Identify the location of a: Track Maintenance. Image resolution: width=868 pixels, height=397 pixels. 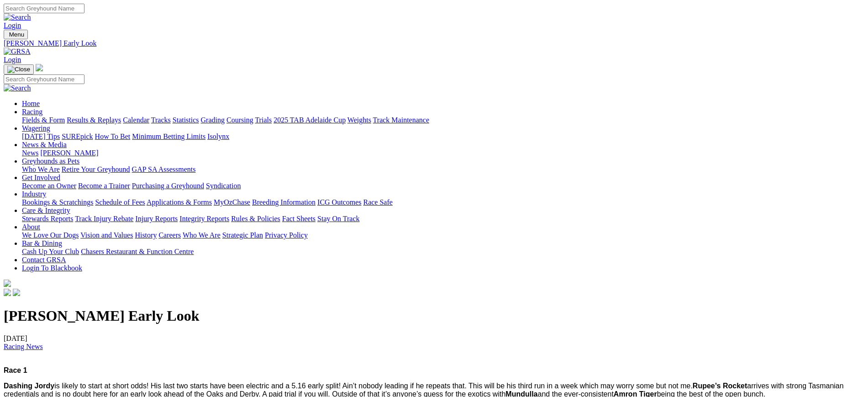
(401, 120).